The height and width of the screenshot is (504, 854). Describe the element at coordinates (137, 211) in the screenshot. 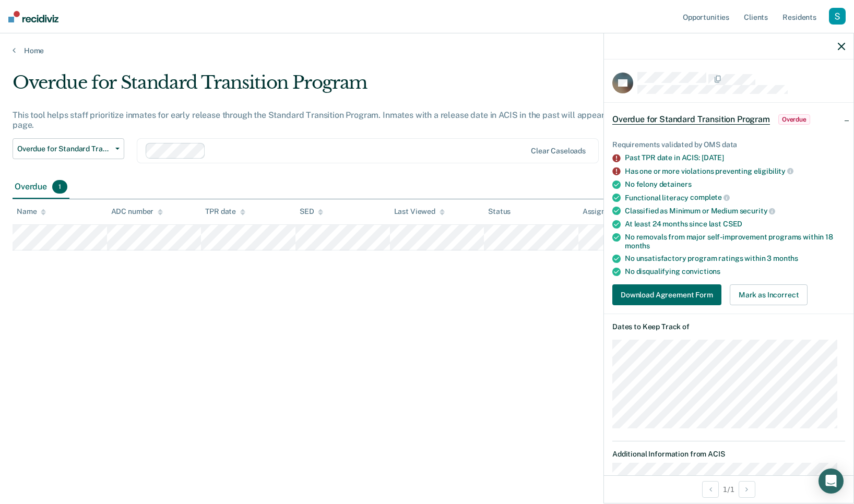

I see `div: ADC number` at that location.